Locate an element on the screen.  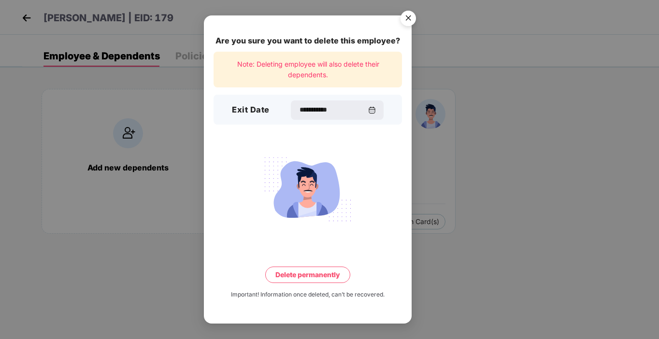
img: svg+xml;base64,PHN2ZyB4bWxucz0iaHR0cDovL3d3dy53My5vcmcvMjAwMC9zdmciIHdpZHRoPSI1NiIgaGVpZ2h0PSI1Ni... is located at coordinates (408, 20).